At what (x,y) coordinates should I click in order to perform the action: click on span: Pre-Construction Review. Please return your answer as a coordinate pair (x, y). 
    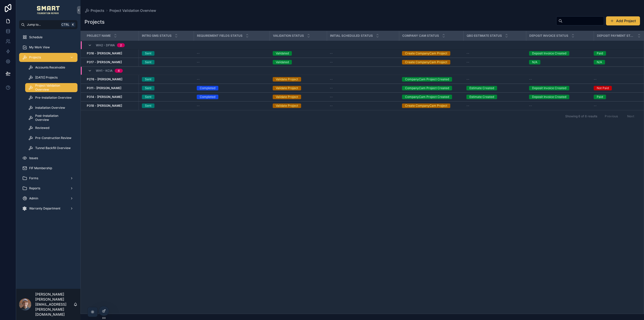
    Looking at the image, I should click on (53, 138).